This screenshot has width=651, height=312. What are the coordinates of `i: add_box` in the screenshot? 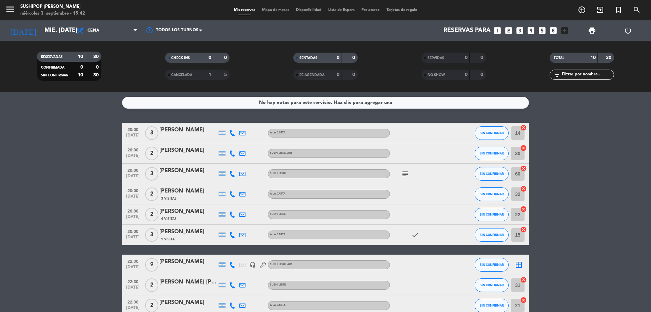 It's located at (564, 31).